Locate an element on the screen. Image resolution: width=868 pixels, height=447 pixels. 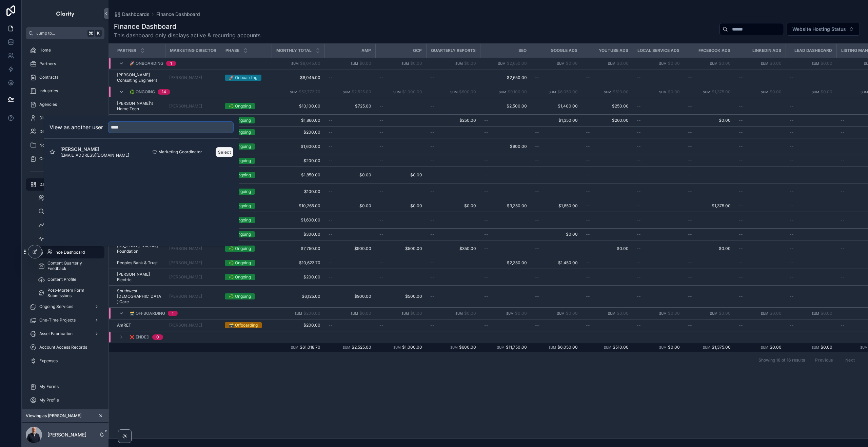
span: $725.00 is located at coordinates (350, 107).